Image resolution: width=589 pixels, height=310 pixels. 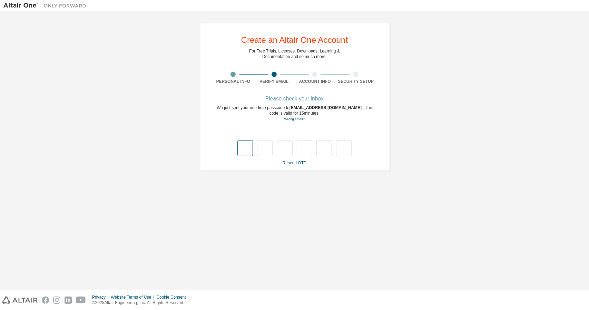 What do you see at coordinates (141, 302) in the screenshot?
I see `p: © 2025 Altair Engineering, Inc. All Rights Reserved.` at bounding box center [141, 302].